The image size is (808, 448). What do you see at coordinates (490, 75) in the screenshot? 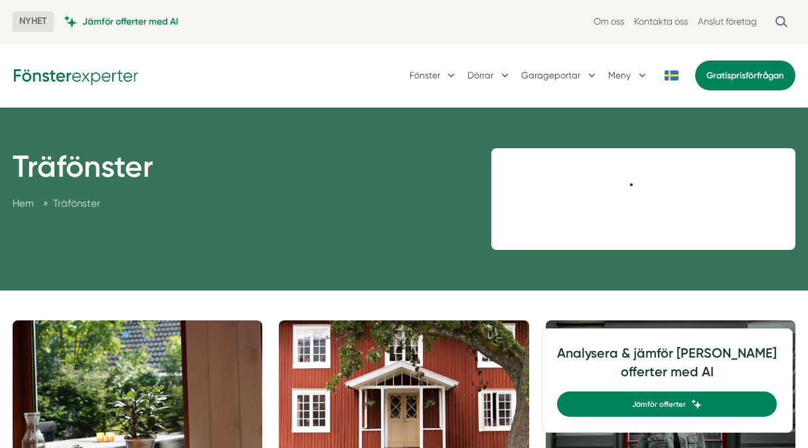
I see `button: Dörrar` at bounding box center [490, 75].